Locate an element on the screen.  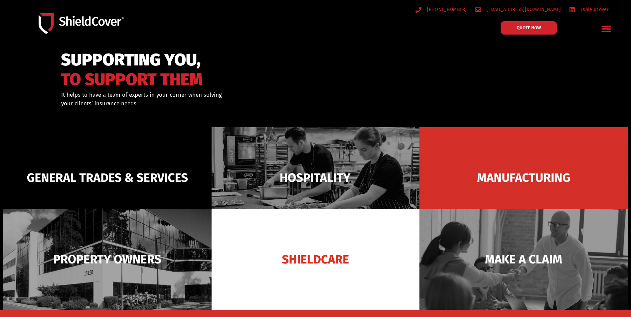
span: SUPPORTING YOU, is located at coordinates (132, 60).